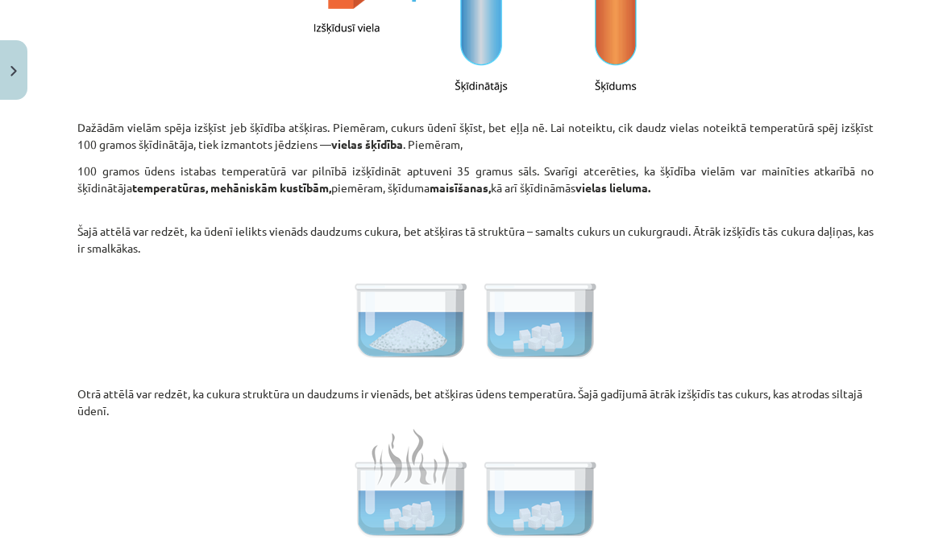  Describe the element at coordinates (460, 188) in the screenshot. I see `b: maisīšanas,` at that location.